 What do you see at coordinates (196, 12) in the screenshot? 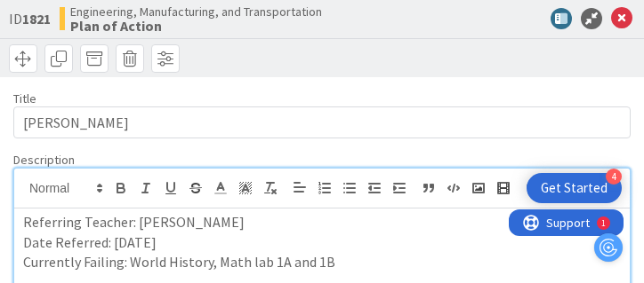
I see `span: Engineering, Manufacturing, and Transportation` at bounding box center [196, 12].